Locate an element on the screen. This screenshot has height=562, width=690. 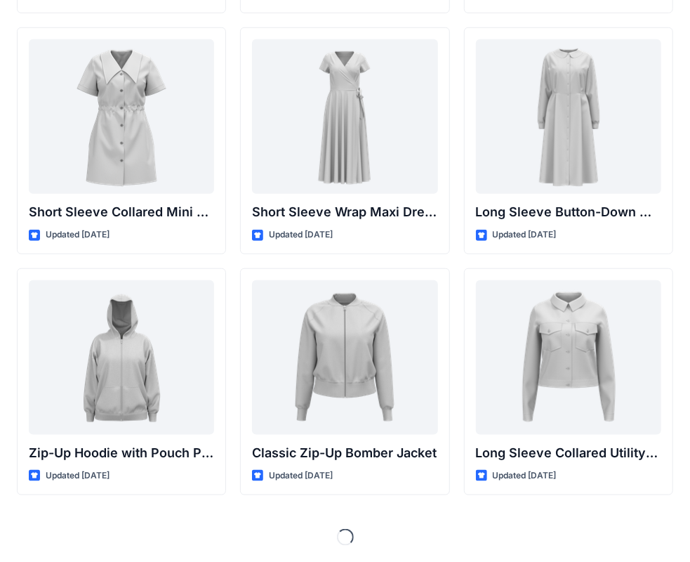
a: Zip-Up Hoodie with Pouch Pockets is located at coordinates (122, 358).